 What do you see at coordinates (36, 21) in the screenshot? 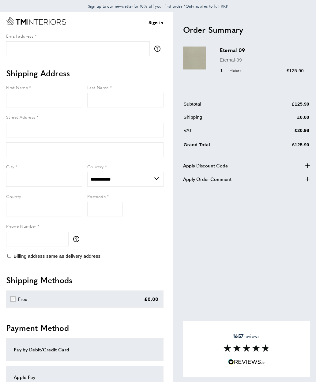
I see `a: Go to Home page` at bounding box center [36, 21].